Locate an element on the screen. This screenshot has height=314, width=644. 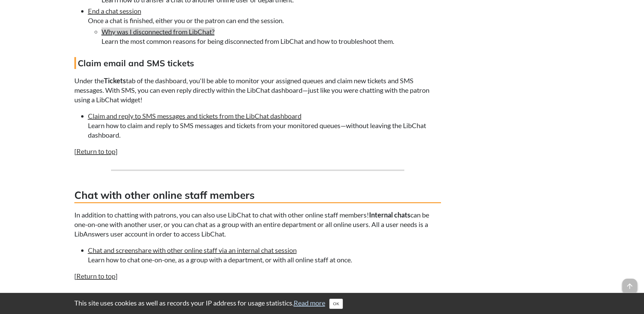
p: In addition to chatting with patrons, you can also use LibChat to chat with other online staff me... is located at coordinates (258, 224).